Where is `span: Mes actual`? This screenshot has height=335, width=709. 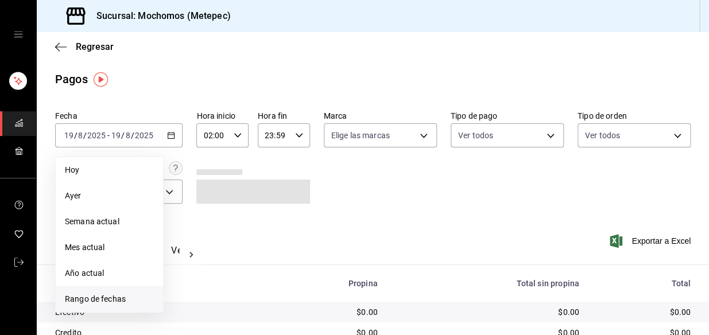
span: Mes actual is located at coordinates (109, 247).